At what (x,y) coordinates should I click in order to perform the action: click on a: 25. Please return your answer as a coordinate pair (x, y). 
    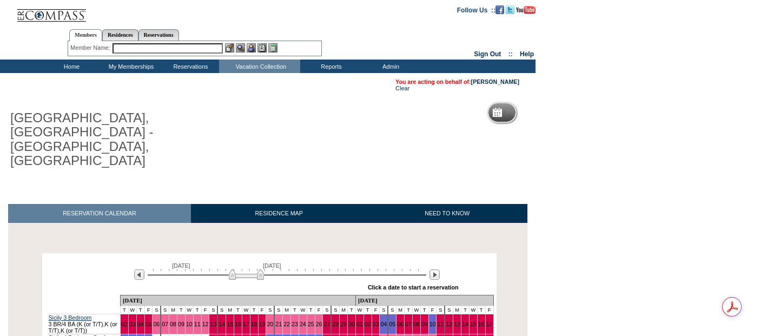
    Looking at the image, I should click on (311, 324).